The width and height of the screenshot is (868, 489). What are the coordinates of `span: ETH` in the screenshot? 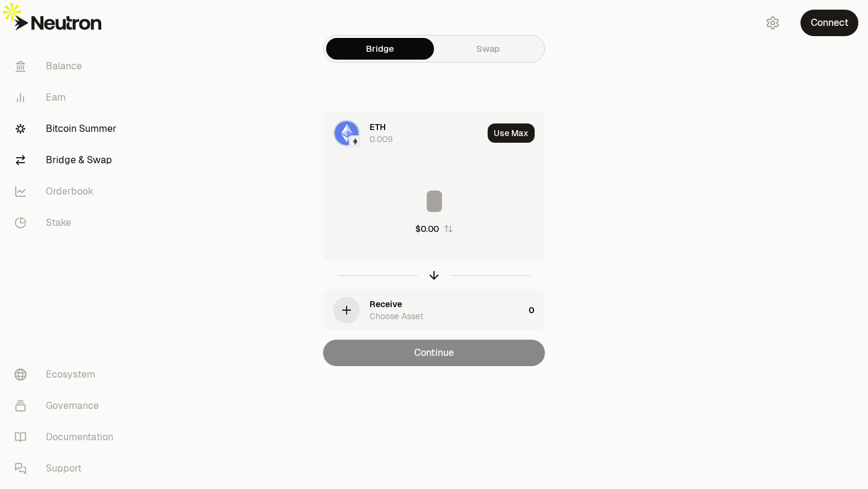 It's located at (377, 127).